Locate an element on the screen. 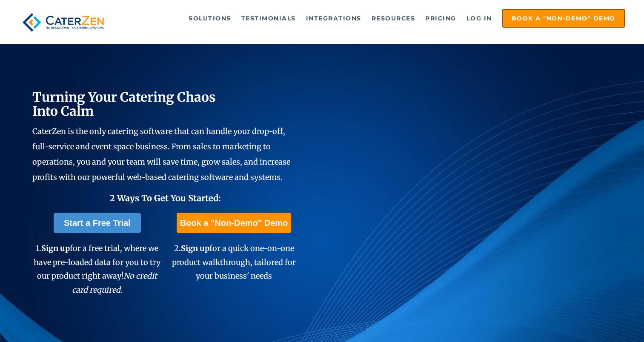  em: No credit card required. is located at coordinates (115, 282).